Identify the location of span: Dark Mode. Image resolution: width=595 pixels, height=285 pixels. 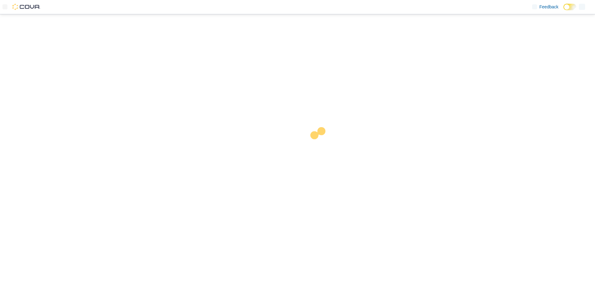
(563, 10).